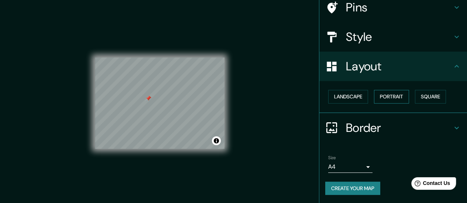 Image resolution: width=467 pixels, height=203 pixels. Describe the element at coordinates (399, 128) in the screenshot. I see `h4: Border` at that location.